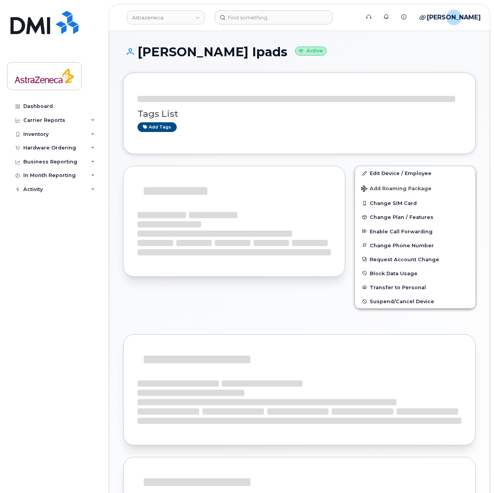 The image size is (494, 493). Describe the element at coordinates (299, 114) in the screenshot. I see `h3: Tags List` at that location.